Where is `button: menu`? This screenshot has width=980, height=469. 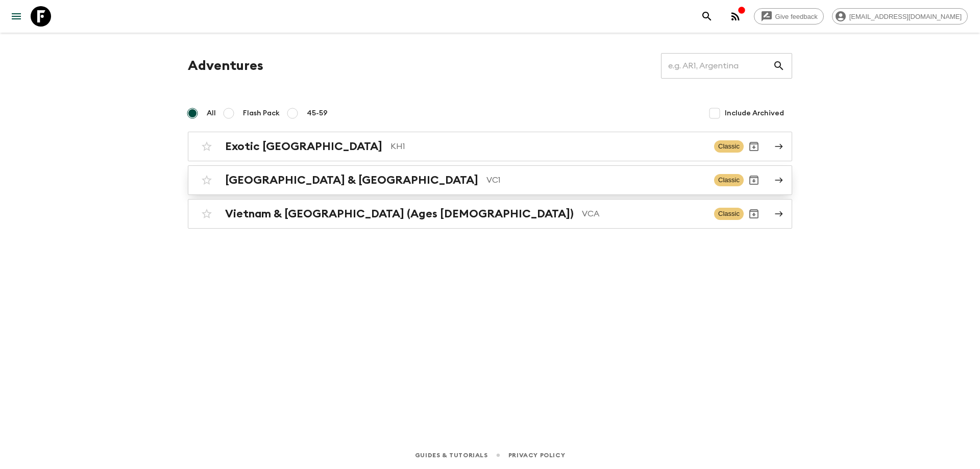 button: menu is located at coordinates (16, 16).